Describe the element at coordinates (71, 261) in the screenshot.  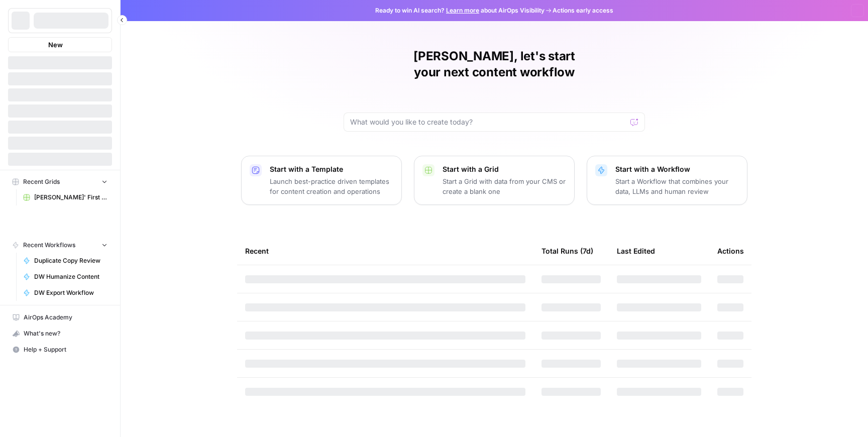
I see `span: Duplicate Copy Review` at that location.